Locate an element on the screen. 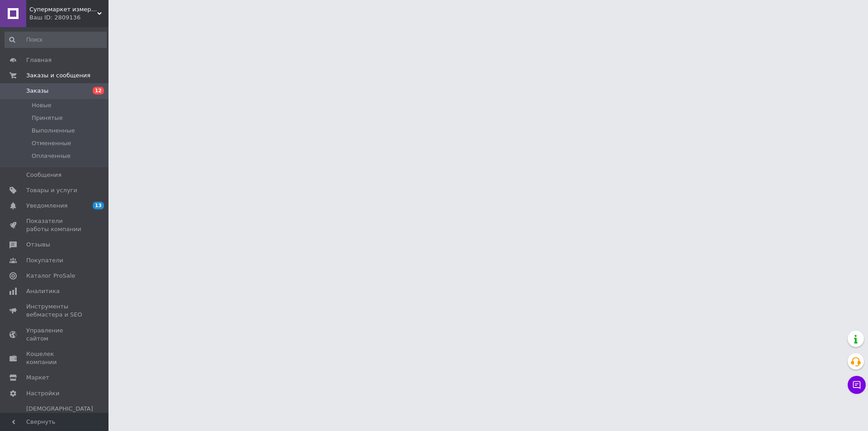 This screenshot has height=431, width=868. span: Уведомления is located at coordinates (47, 206).